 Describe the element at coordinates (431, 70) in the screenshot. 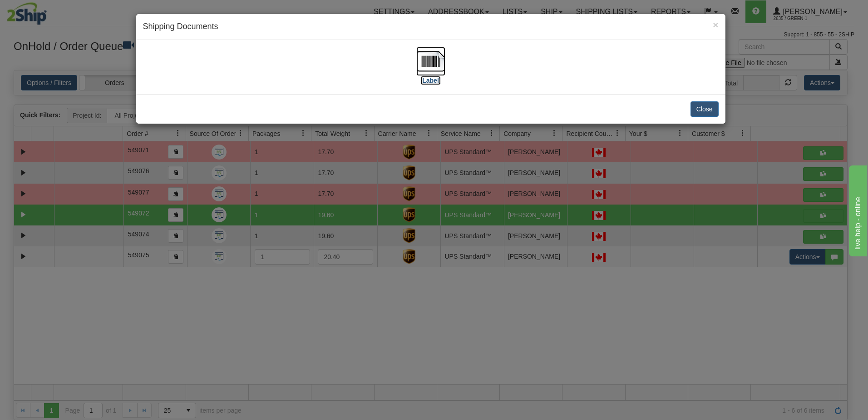

I see `a: [Label]` at that location.